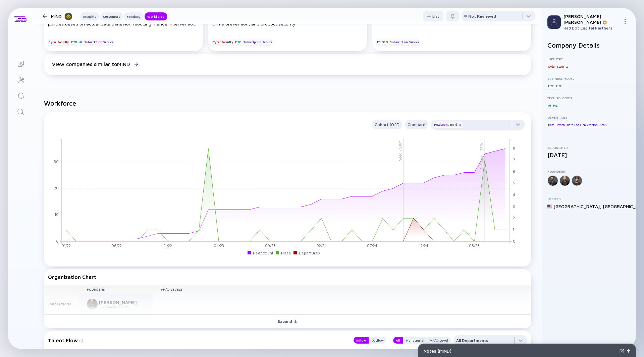 Image resolution: width=644 pixels, height=357 pixels. I want to click on img: Profile Picture, so click(554, 22).